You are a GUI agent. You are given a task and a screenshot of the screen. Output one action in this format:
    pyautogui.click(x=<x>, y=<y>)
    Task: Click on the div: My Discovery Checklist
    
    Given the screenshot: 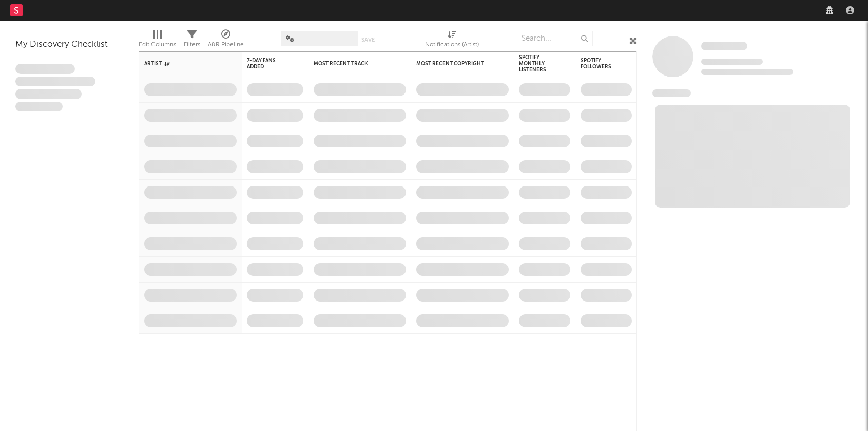 What is the action you would take?
    pyautogui.click(x=69, y=44)
    